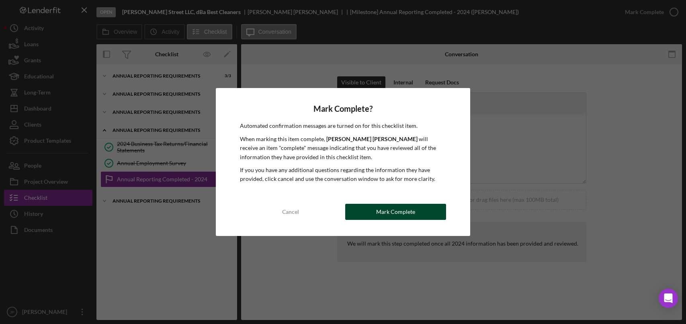 Image resolution: width=686 pixels, height=324 pixels. What do you see at coordinates (343, 148) in the screenshot?
I see `p: When marking this item complete, will receive an item "complete" message indicating that you have...` at bounding box center [343, 148].